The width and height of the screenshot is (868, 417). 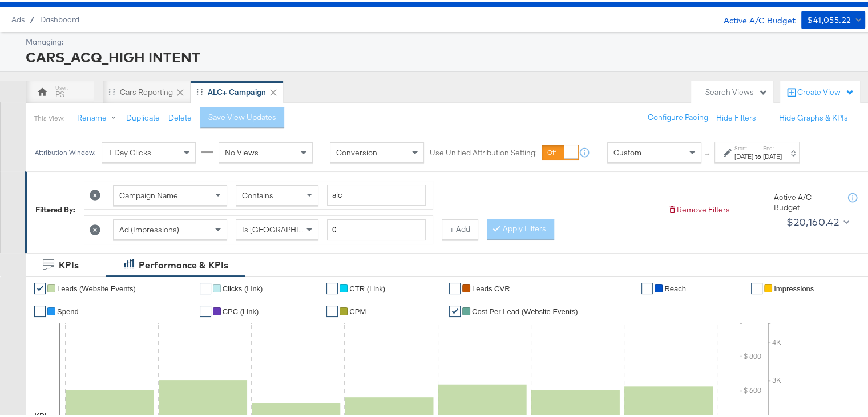 I want to click on button: Configure Pacing, so click(x=678, y=115).